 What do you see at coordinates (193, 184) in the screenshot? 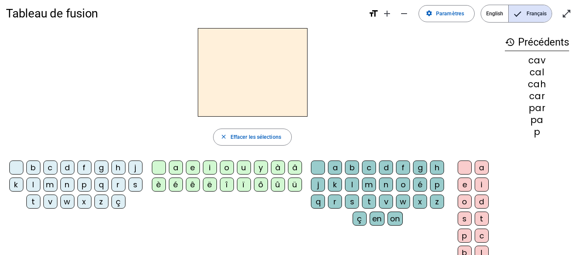
I see `div: ê` at bounding box center [193, 184].